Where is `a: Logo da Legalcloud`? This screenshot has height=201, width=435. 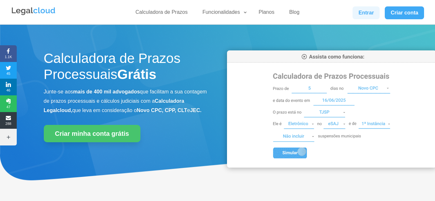
a: Logo da Legalcloud is located at coordinates (33, 14).